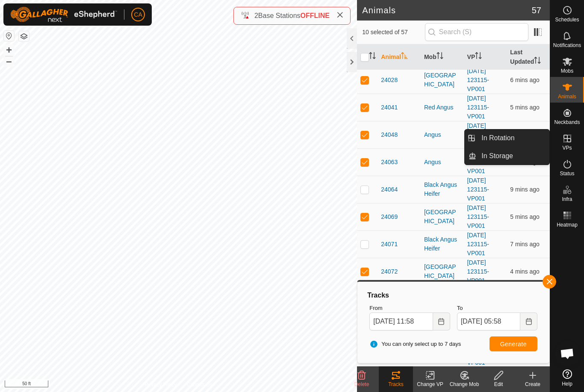 The height and width of the screenshot is (392, 584). I want to click on span: 24028, so click(389, 80).